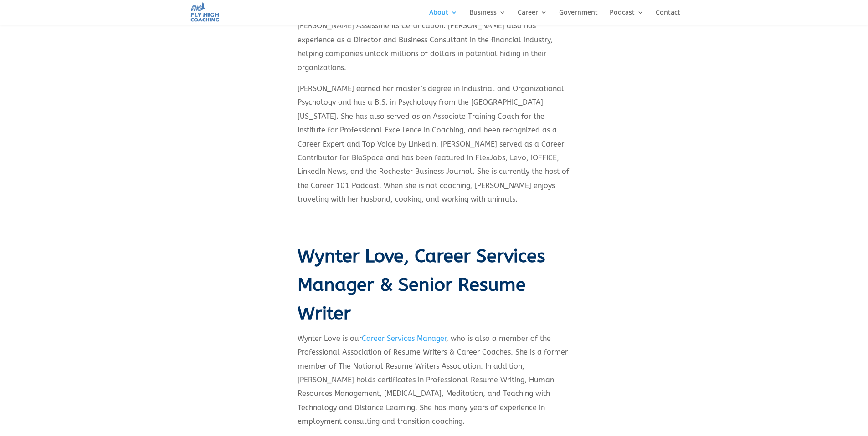  I want to click on a: Government, so click(578, 17).